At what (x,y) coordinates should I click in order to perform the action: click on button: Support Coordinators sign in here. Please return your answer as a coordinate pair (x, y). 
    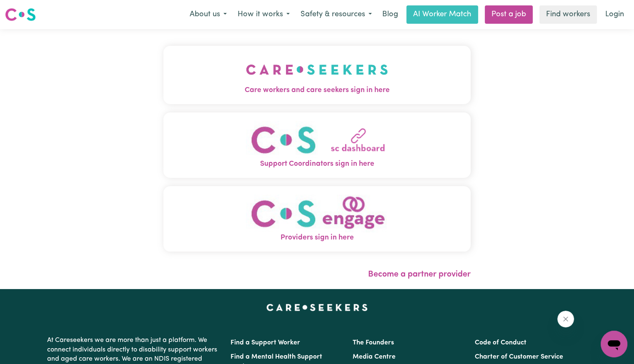
    Looking at the image, I should click on (317, 145).